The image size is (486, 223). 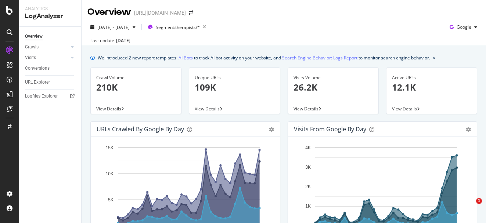 I want to click on p: 12.1K, so click(x=431, y=87).